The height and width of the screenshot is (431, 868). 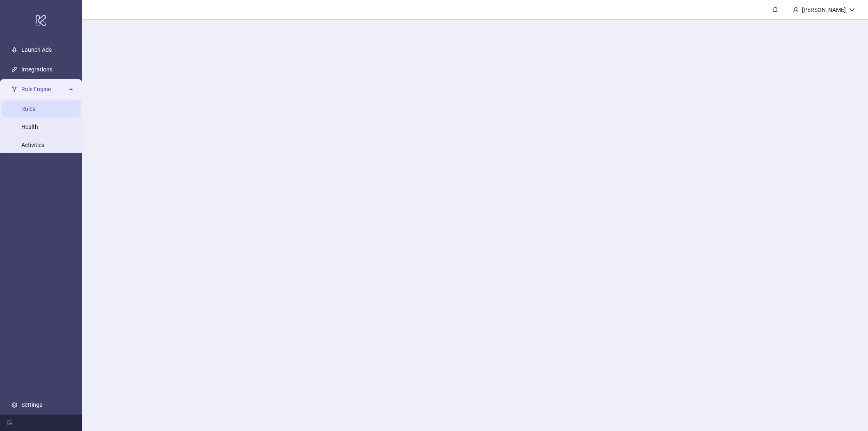 What do you see at coordinates (775, 9) in the screenshot?
I see `span: bell` at bounding box center [775, 9].